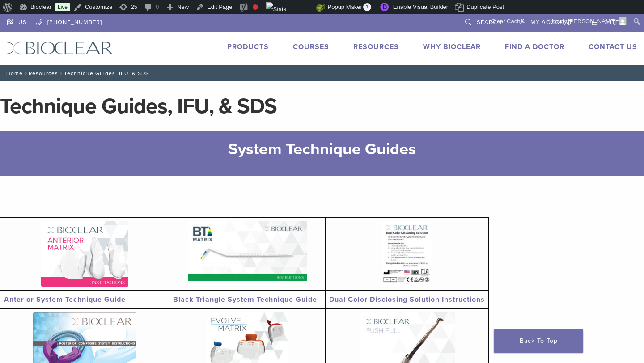 The width and height of the screenshot is (644, 363). What do you see at coordinates (490, 22) in the screenshot?
I see `span: Search` at bounding box center [490, 22].